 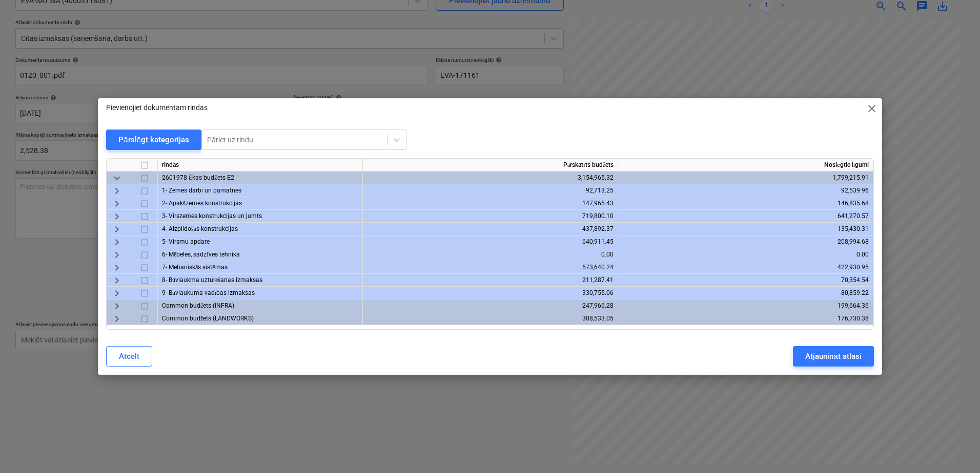 What do you see at coordinates (833, 356) in the screenshot?
I see `div: Atjaunināt atlasi` at bounding box center [833, 356].